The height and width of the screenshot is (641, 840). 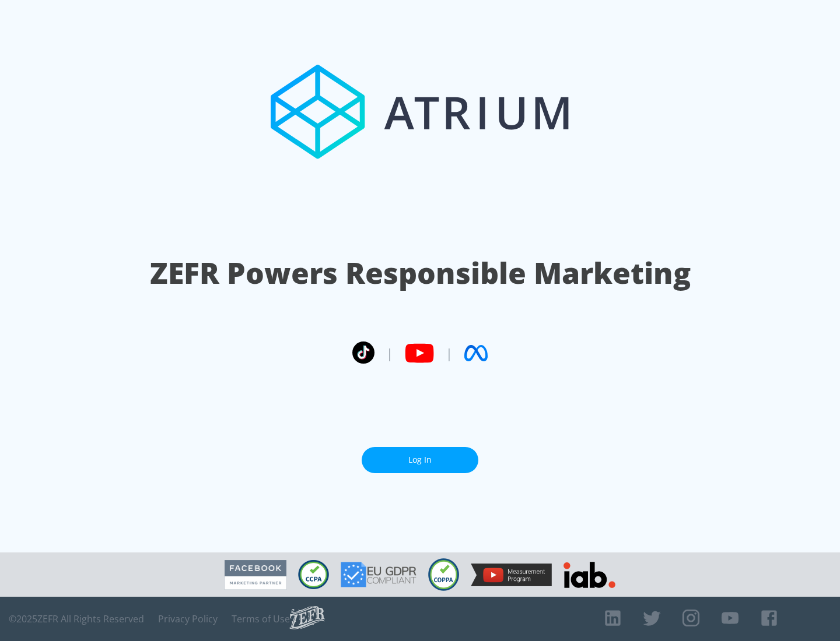 I want to click on img: IAB, so click(x=589, y=575).